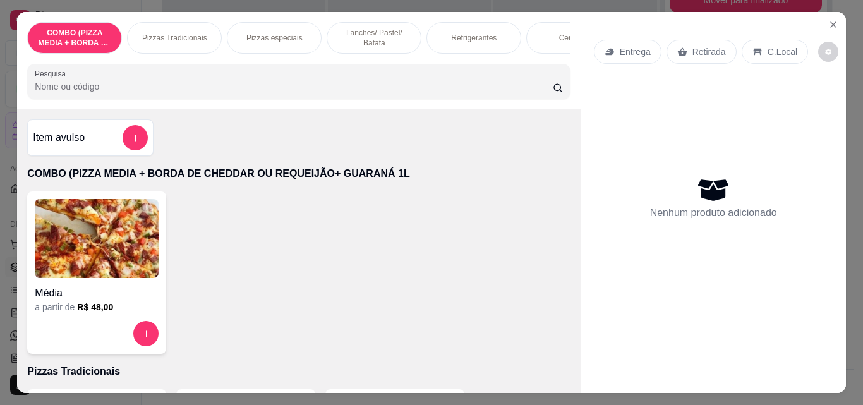 This screenshot has height=405, width=863. What do you see at coordinates (146, 333) in the screenshot?
I see `button: increase-product-quantity` at bounding box center [146, 333].